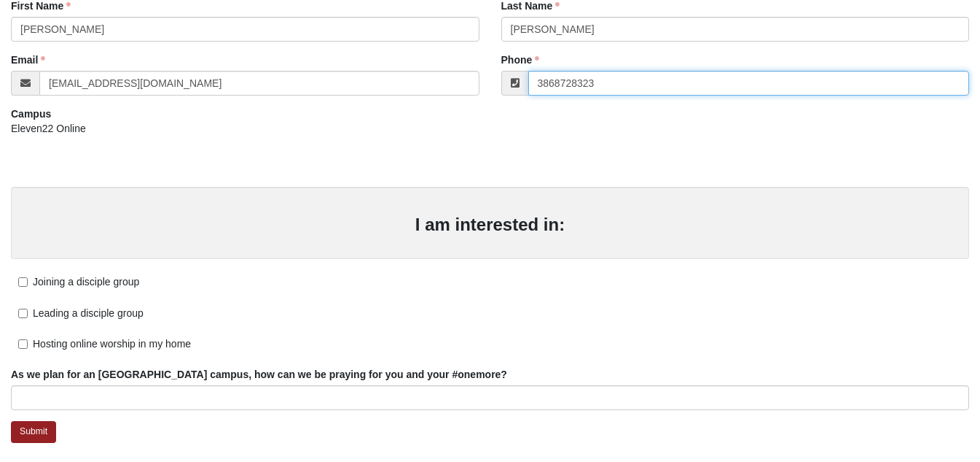 This screenshot has height=462, width=980. I want to click on label: Campus, so click(31, 114).